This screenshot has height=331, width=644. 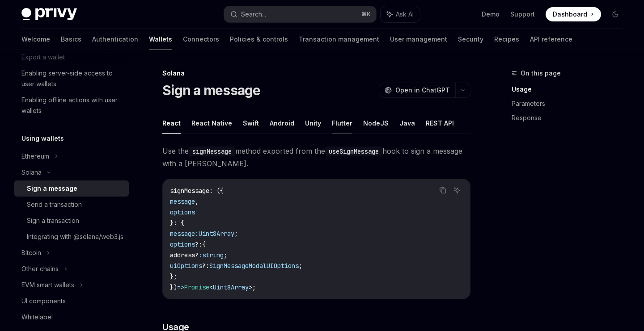 I want to click on button: Toggle dark mode, so click(x=615, y=15).